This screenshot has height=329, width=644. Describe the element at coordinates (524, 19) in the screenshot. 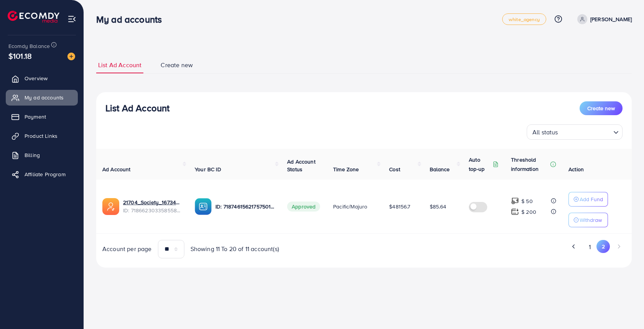

I see `a: white_agency` at that location.